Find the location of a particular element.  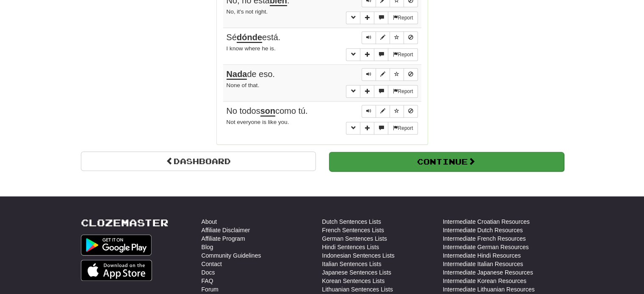

a: Korean Sentences Lists is located at coordinates (354, 281).